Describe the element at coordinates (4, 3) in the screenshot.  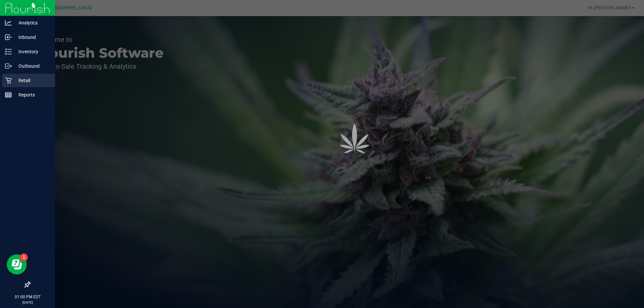
I see `span: 1` at that location.